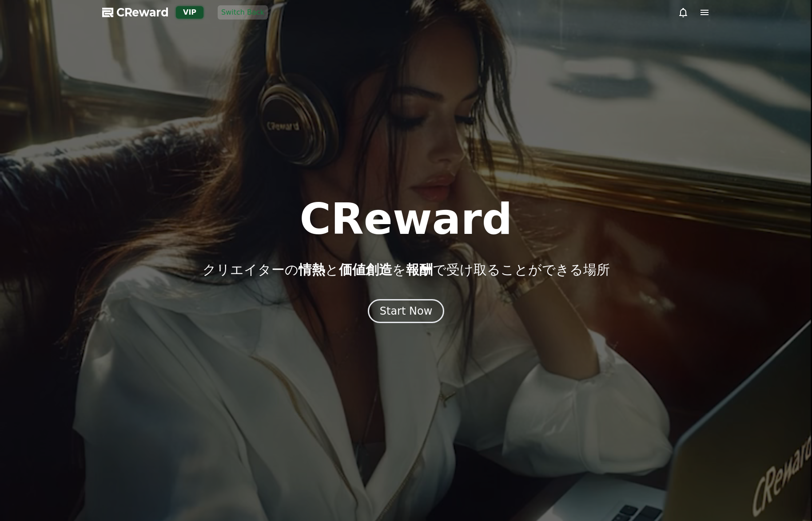 The height and width of the screenshot is (521, 812). I want to click on span: CReward, so click(143, 13).